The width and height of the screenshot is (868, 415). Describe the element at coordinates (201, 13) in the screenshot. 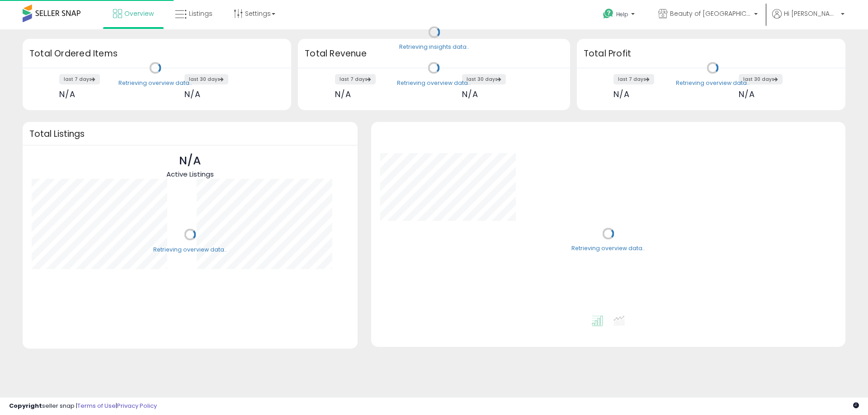

I see `span: Listings` at that location.